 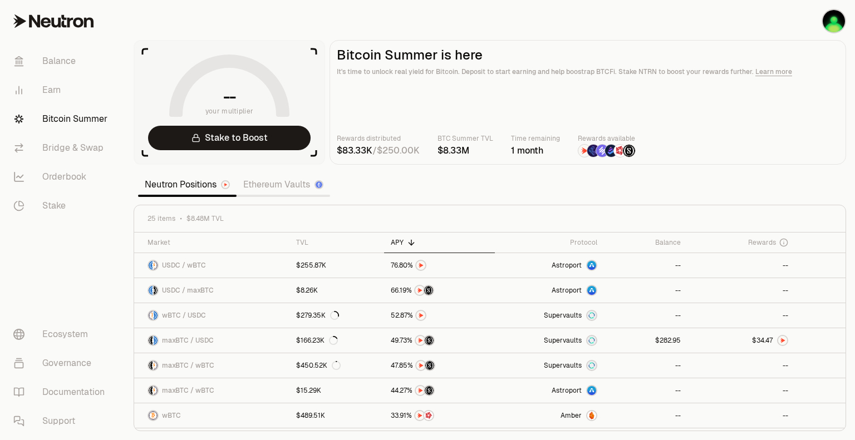 What do you see at coordinates (611, 151) in the screenshot?
I see `img: Bedrock Diamonds` at bounding box center [611, 151].